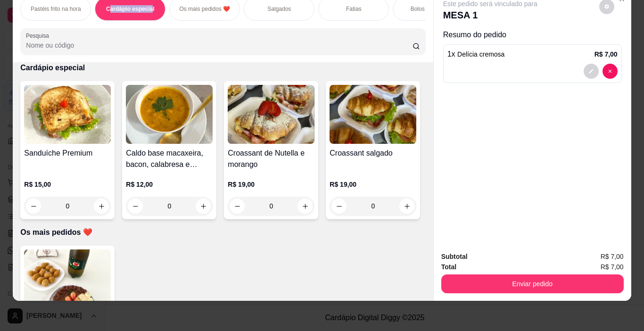 This screenshot has height=331, width=644. Describe the element at coordinates (279, 9) in the screenshot. I see `p: Salgados` at that location.